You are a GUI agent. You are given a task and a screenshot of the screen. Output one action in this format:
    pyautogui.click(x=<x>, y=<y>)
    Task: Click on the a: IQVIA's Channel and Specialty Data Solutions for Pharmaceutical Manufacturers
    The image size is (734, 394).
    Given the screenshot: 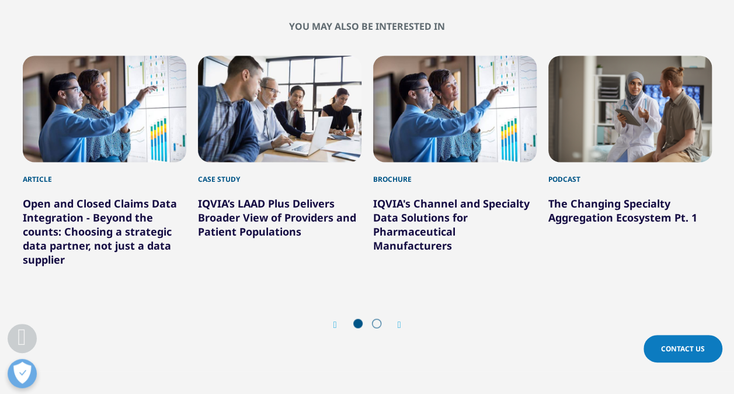 What is the action you would take?
    pyautogui.click(x=452, y=224)
    